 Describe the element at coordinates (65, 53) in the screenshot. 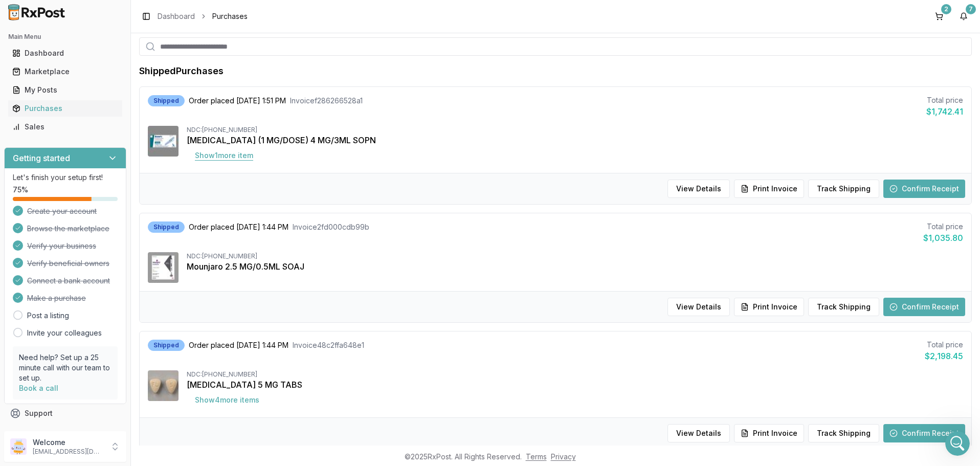

I see `div: Dashboard` at that location.